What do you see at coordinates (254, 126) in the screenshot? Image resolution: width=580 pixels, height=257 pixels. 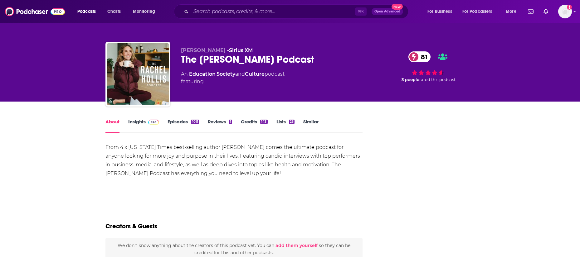 I see `a: Credits143` at bounding box center [254, 126].